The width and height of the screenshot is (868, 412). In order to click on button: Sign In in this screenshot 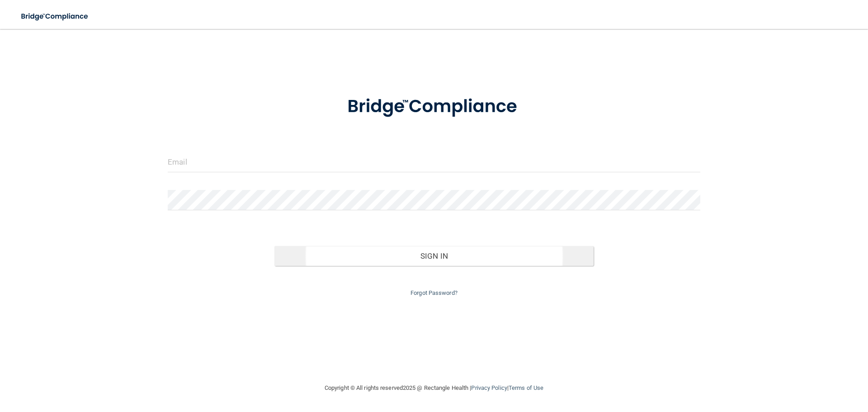, I will do `click(434, 256)`.